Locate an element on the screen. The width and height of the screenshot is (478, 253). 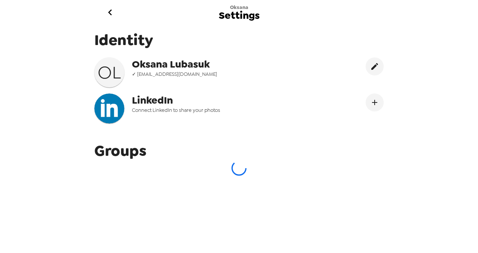
span: Oksana Lubasuk is located at coordinates (208, 64).